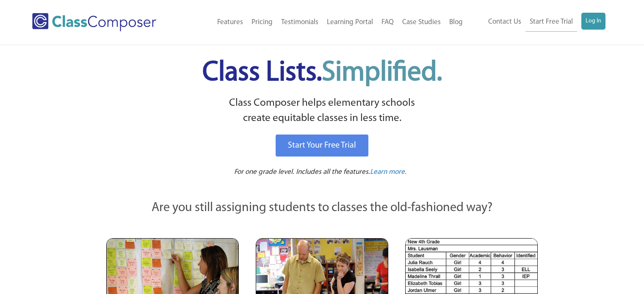 Image resolution: width=644 pixels, height=294 pixels. Describe the element at coordinates (456, 22) in the screenshot. I see `a: Blog` at that location.